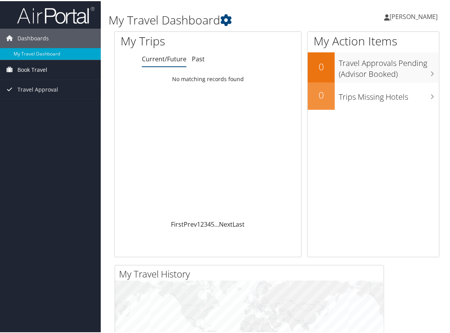 This screenshot has height=333, width=450. What do you see at coordinates (33, 37) in the screenshot?
I see `span: Dashboards` at bounding box center [33, 37].